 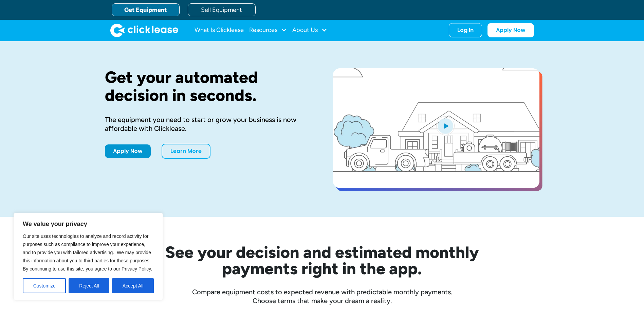 What do you see at coordinates (208, 124) in the screenshot?
I see `div: The equipment you need to start or grow your business is now affordable with Clicklease.` at bounding box center [208, 124].